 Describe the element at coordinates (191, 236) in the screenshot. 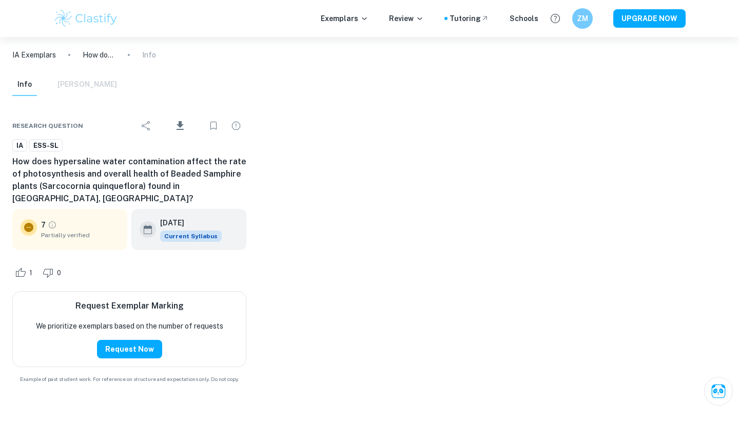

I see `div: This exemplar is based on the current syllabus. Feel free to refer to it for inspiration/ideas wh...` at that location.